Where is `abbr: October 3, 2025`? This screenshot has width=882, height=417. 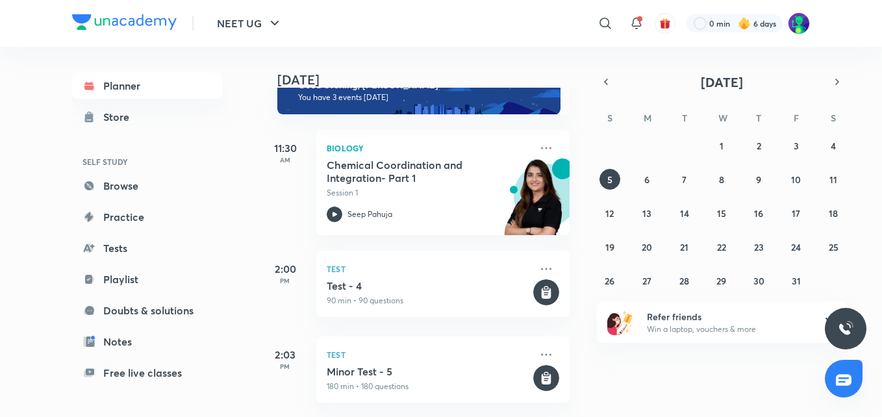
abbr: October 3, 2025 is located at coordinates (796, 146).